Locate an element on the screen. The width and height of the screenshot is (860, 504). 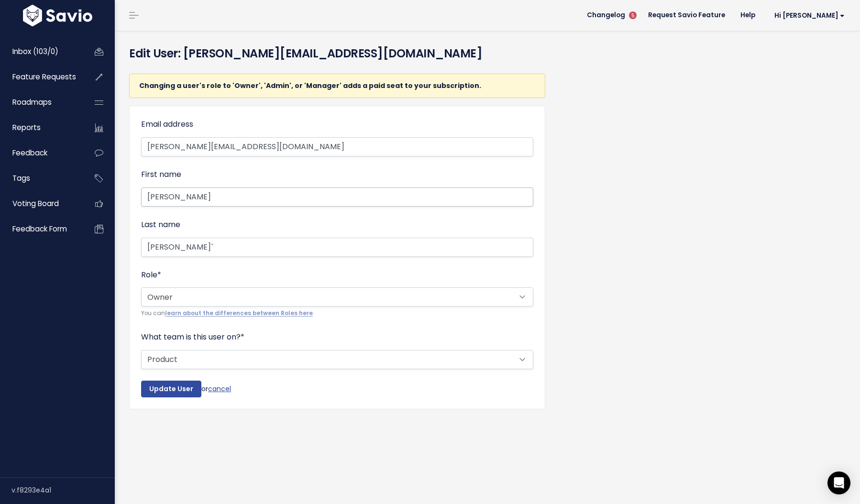
span: Feedback form is located at coordinates (40, 229).